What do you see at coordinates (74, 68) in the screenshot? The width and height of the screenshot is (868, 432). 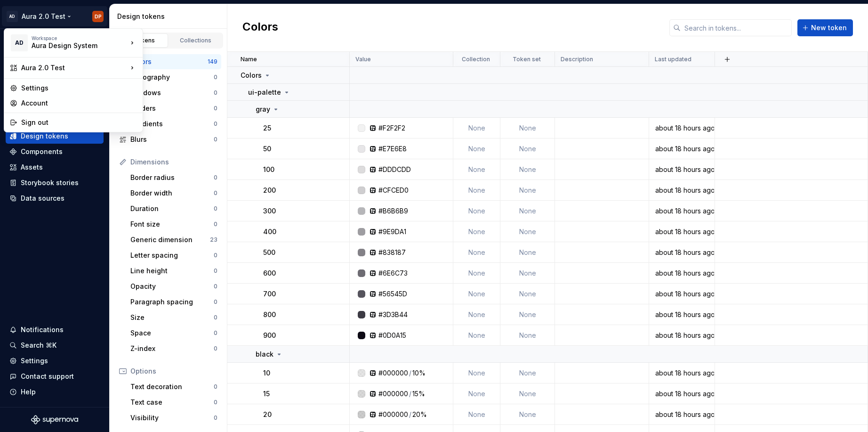 I see `div: Aura 2.0 Test` at bounding box center [74, 68].